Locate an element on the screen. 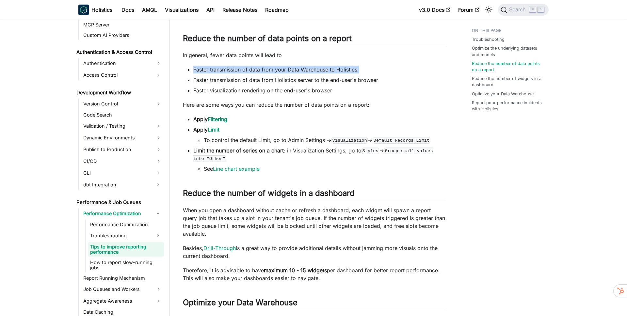  button: Expand sidebar category 'Troubleshooting' is located at coordinates (158, 236).